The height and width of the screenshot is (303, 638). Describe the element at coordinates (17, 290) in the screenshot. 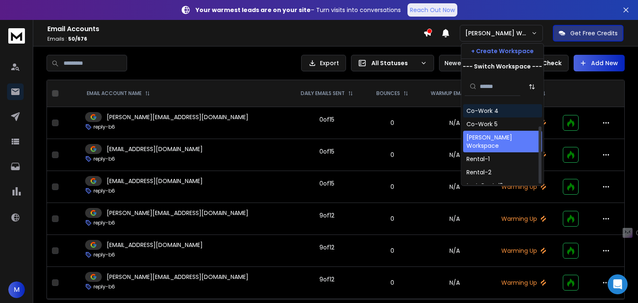

I see `span: M` at that location.